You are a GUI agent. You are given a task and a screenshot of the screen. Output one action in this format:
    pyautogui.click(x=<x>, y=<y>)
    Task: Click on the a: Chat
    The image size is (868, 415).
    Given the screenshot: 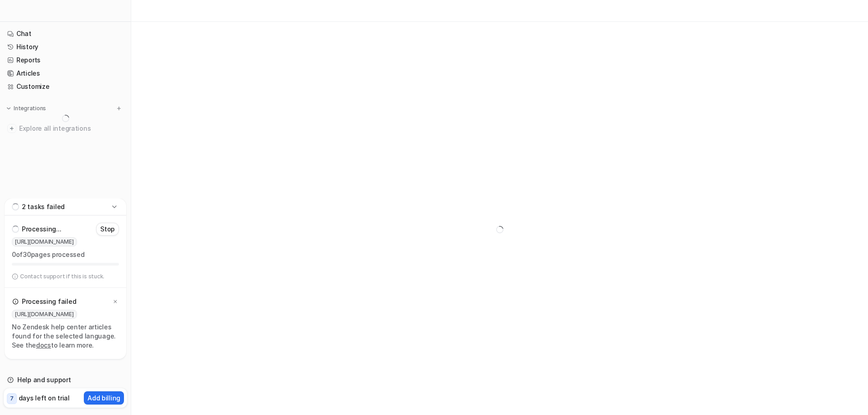 What is the action you would take?
    pyautogui.click(x=65, y=34)
    